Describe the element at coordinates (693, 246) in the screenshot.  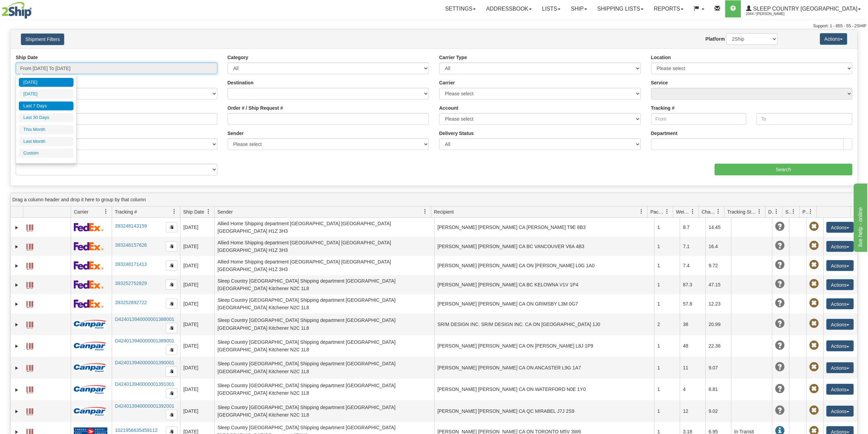
I see `td: 7.1` at that location.